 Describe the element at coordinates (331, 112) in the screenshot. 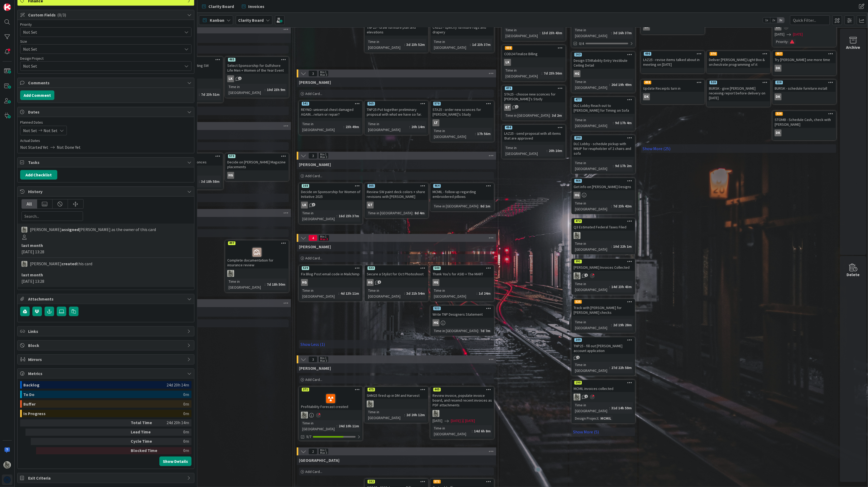

I see `div: REYNO- universal chest damaged AGAIN....return or repair?` at that location.